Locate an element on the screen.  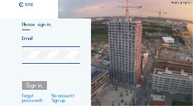
div: Sign in. is located at coordinates (35, 85).